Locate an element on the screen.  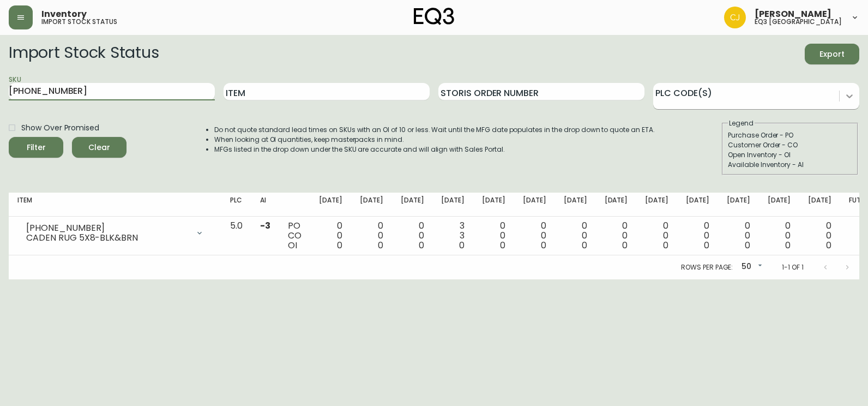
div: Available Inventory - AI is located at coordinates (790, 165).